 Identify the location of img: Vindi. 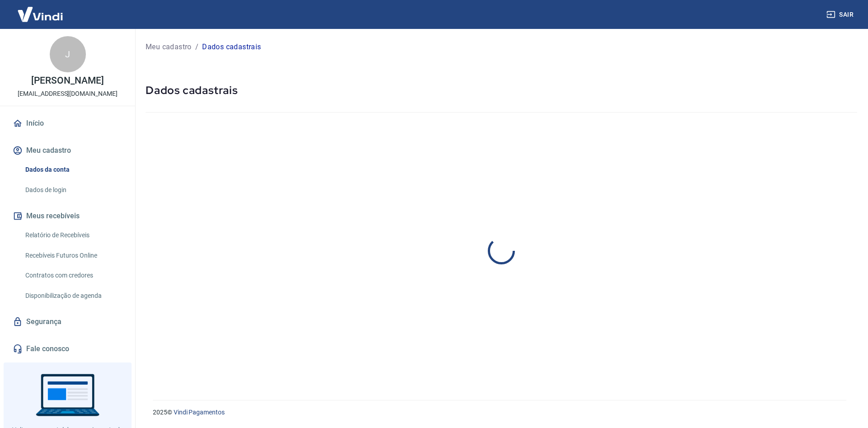
(41, 14).